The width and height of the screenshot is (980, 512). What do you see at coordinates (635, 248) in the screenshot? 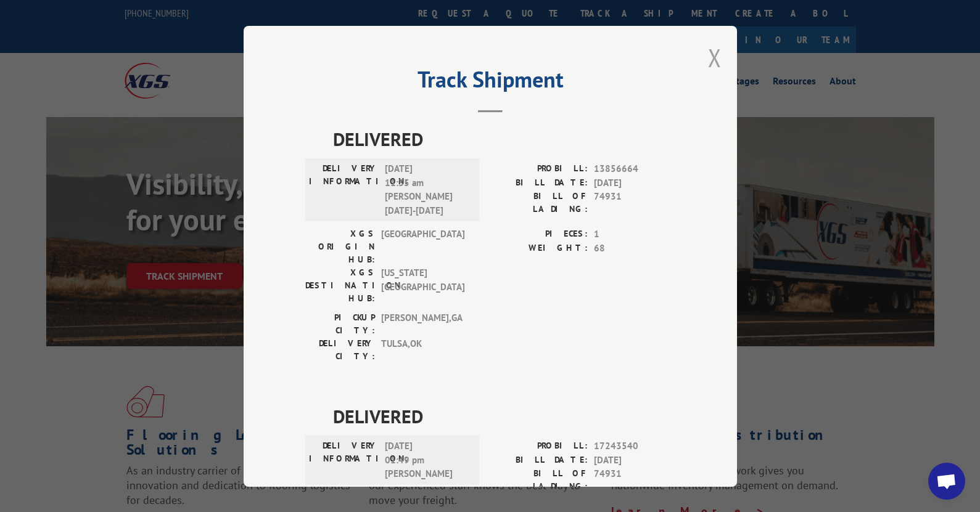
I see `span: 68` at bounding box center [635, 248].